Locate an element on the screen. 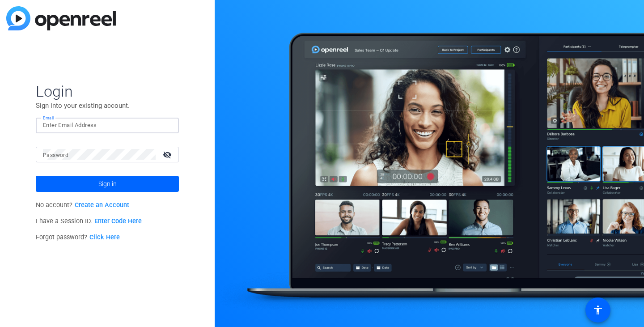 Image resolution: width=644 pixels, height=327 pixels. a: Enter Code Here is located at coordinates (118, 221).